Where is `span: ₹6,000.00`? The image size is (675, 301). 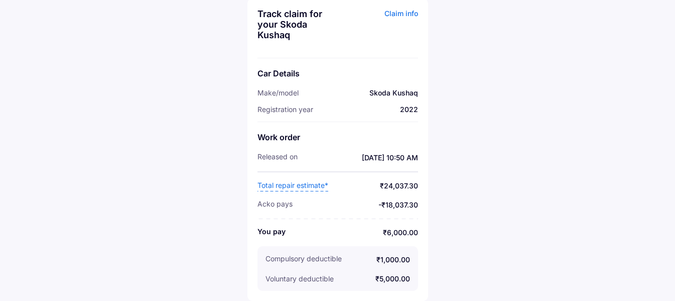
span: ₹6,000.00 is located at coordinates (357, 232).